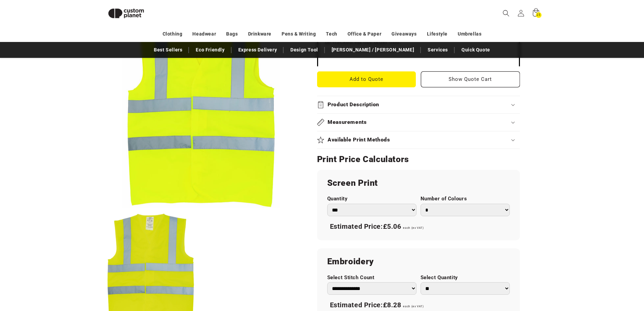 The image size is (644, 311). Describe the element at coordinates (438, 49) in the screenshot. I see `a: Services` at that location.